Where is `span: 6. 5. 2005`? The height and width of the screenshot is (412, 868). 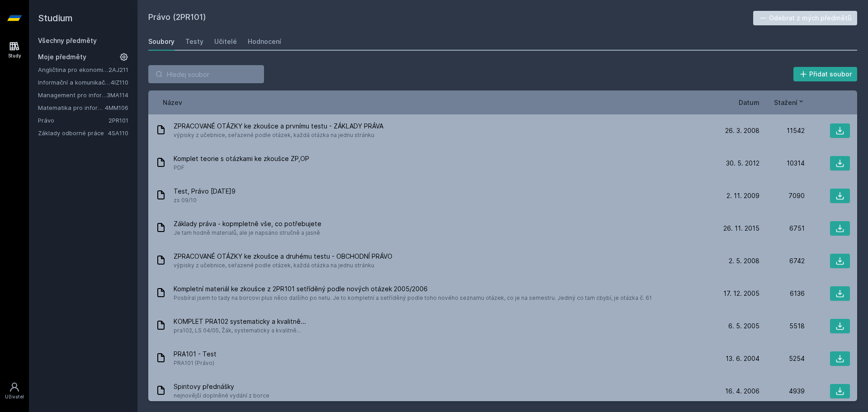 span: 6. 5. 2005 is located at coordinates (744, 326).